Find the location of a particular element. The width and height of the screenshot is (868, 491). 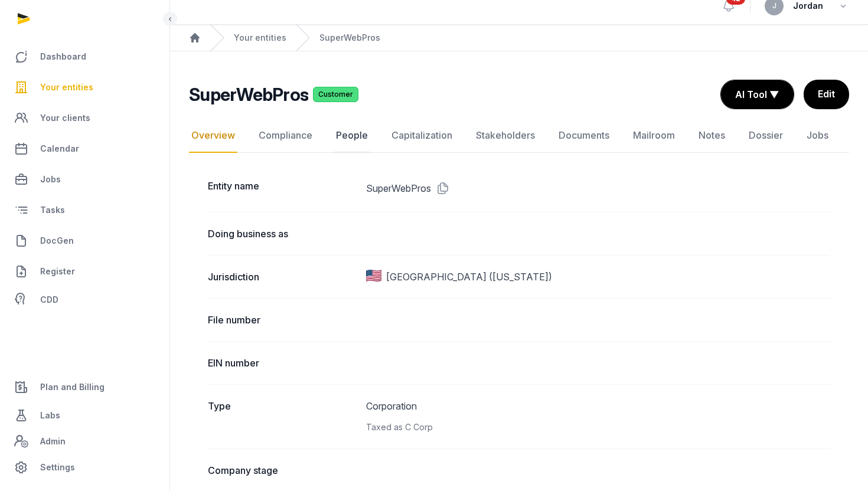

a: CDD is located at coordinates (84, 300).